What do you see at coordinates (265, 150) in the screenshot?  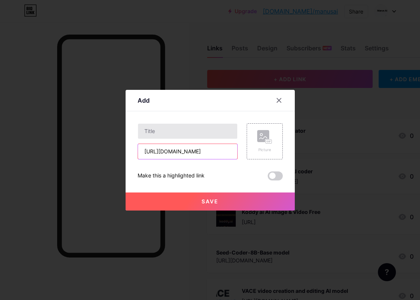 I see `div: Picture` at bounding box center [265, 150].